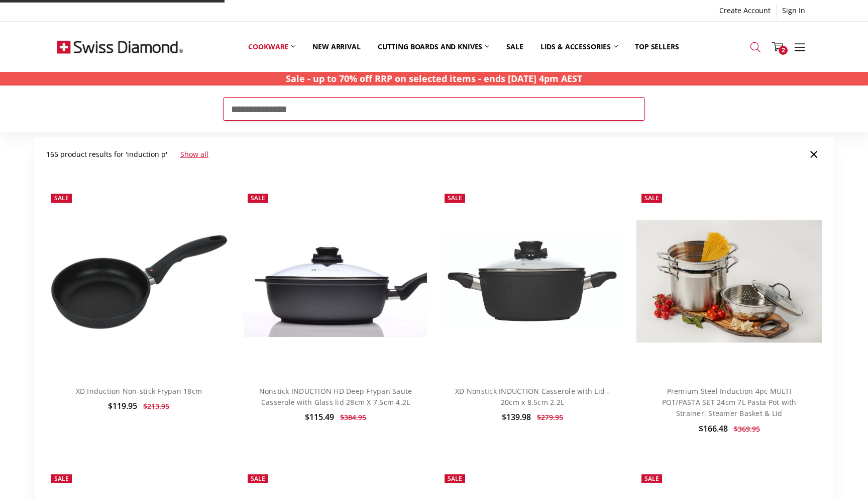 Image resolution: width=868 pixels, height=499 pixels. Describe the element at coordinates (747, 428) in the screenshot. I see `span: $369.95` at that location.